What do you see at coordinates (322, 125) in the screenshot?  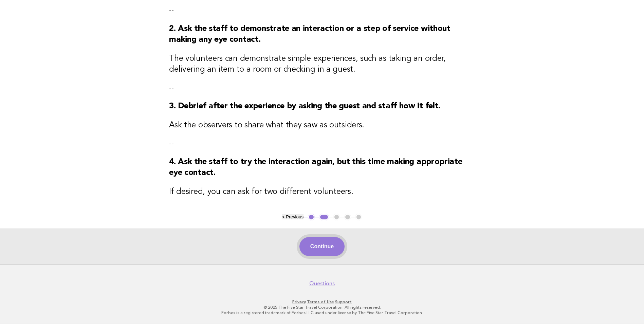 I see `h3: Ask the observers to share what they saw as outsiders.` at bounding box center [322, 125].